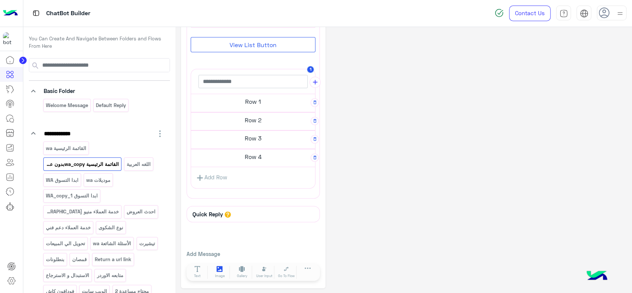 The height and width of the screenshot is (293, 632). I want to click on p: تيشيرت, so click(147, 243).